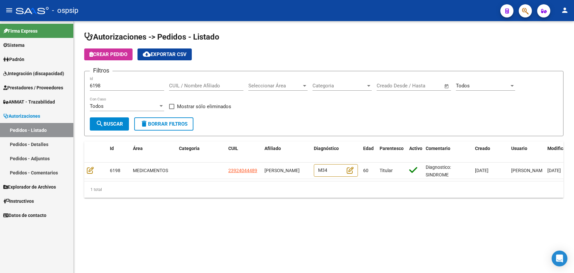 This screenshot has height=273, width=574. What do you see at coordinates (150, 170) in the screenshot?
I see `span: MEDICAMENTOS` at bounding box center [150, 170].